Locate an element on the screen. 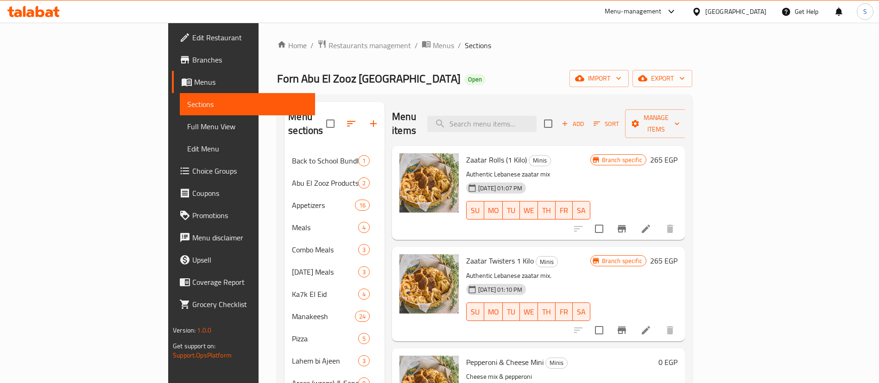 This screenshot has width=879, height=383. a: Coupons is located at coordinates (243, 193).